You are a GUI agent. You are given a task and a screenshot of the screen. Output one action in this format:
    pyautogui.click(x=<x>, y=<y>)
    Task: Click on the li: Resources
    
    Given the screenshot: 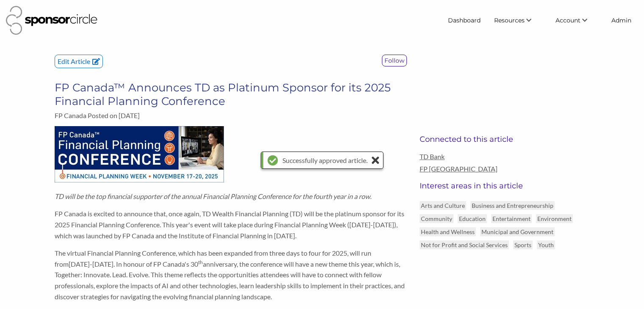 What is the action you would take?
    pyautogui.click(x=518, y=20)
    